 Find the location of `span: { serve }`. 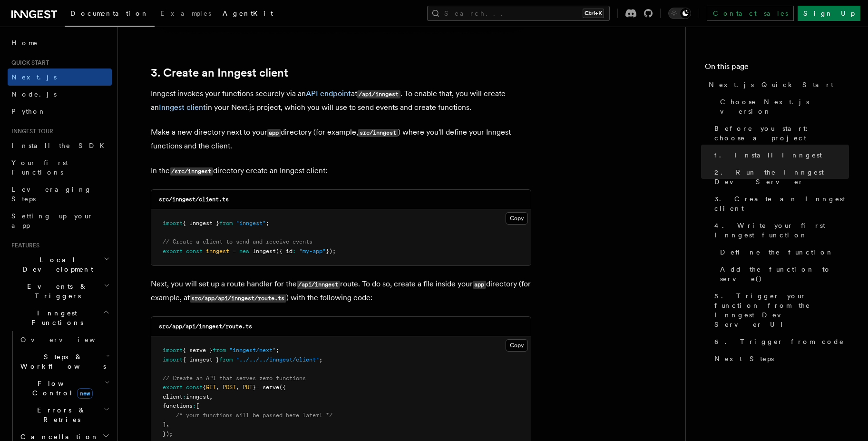

span: { serve } is located at coordinates (197, 350).